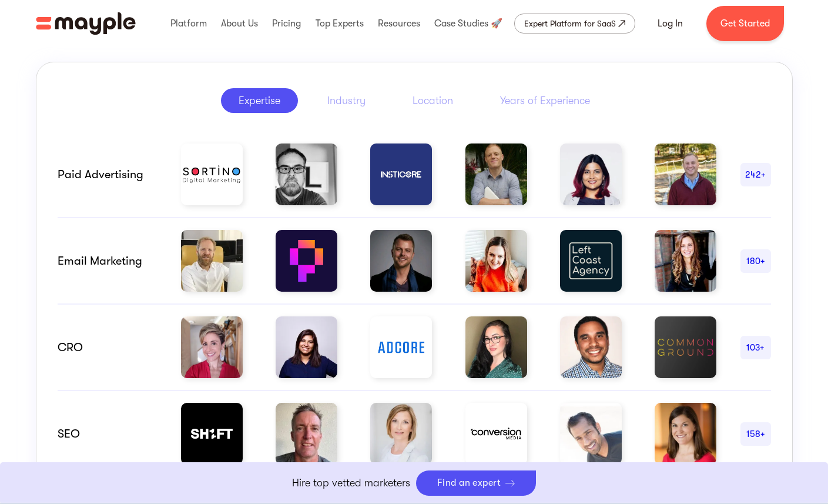 This screenshot has height=504, width=828. What do you see at coordinates (189, 24) in the screenshot?
I see `div: Platform` at bounding box center [189, 24].